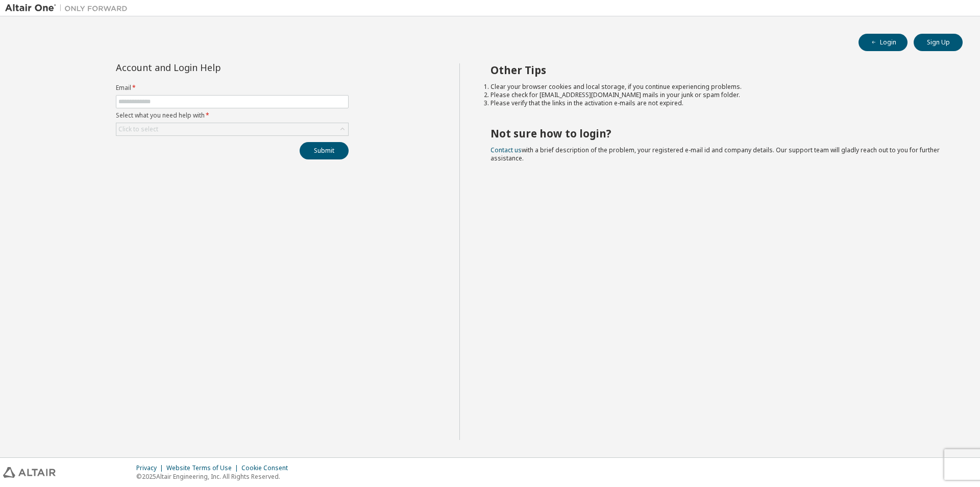  I want to click on li: Clear your browser cookies and local storage, if you continue experiencing problems., so click(718, 87).